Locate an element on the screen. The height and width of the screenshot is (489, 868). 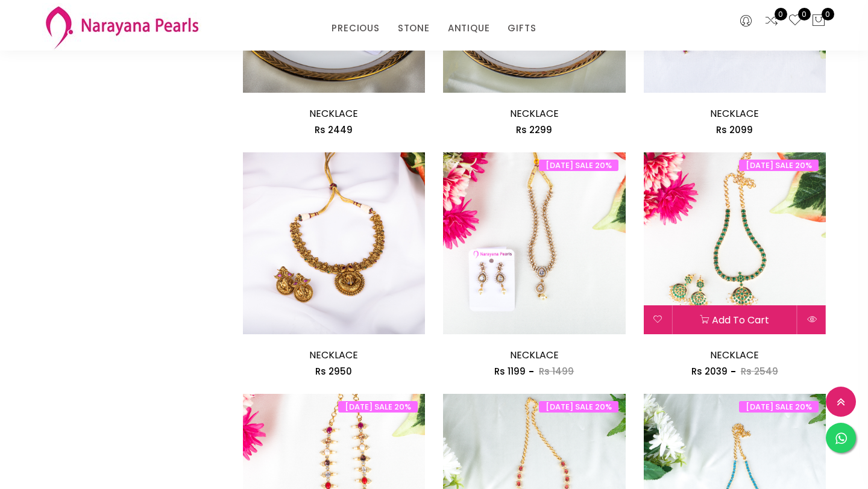
span: Rs 2549 is located at coordinates (760, 371).